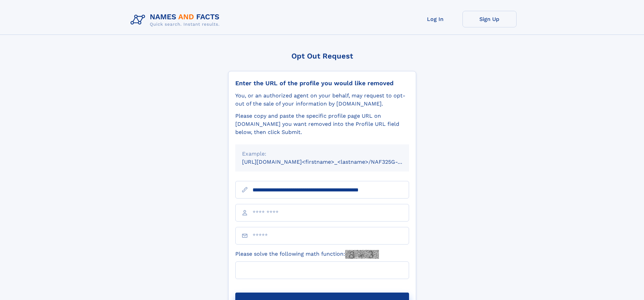 The width and height of the screenshot is (644, 300). I want to click on img: Logo Names and Facts, so click(177, 20).